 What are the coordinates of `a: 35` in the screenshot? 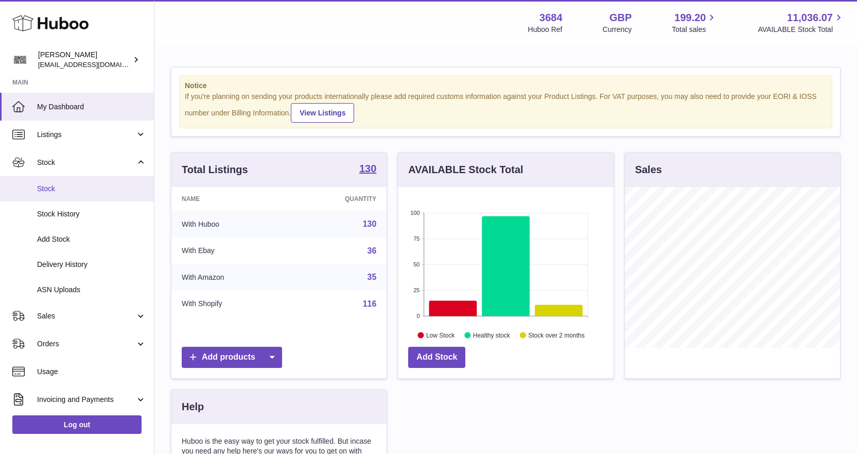 It's located at (372, 277).